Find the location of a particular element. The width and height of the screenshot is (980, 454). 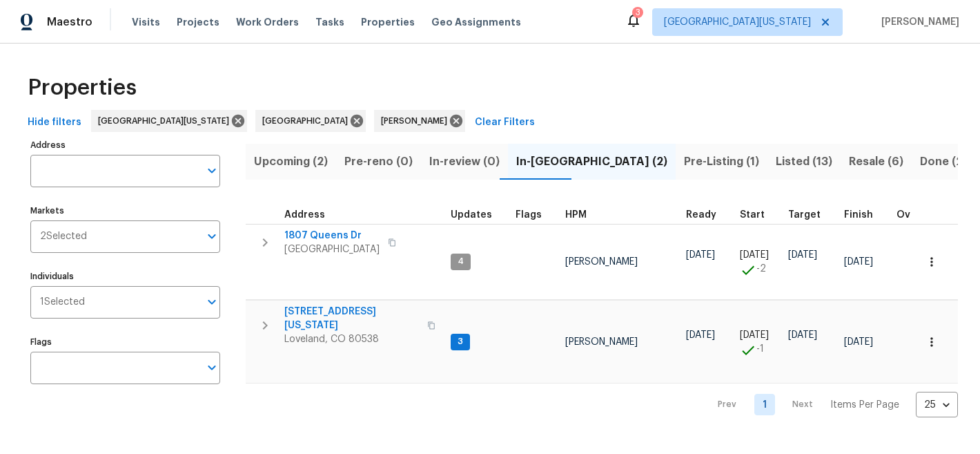

span: Flags is located at coordinates (529, 215).